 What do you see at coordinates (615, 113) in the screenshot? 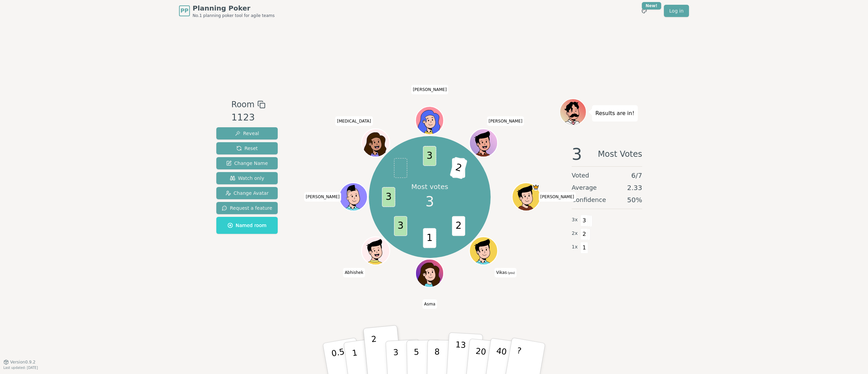
I see `p: Results are in!` at bounding box center [615, 113].